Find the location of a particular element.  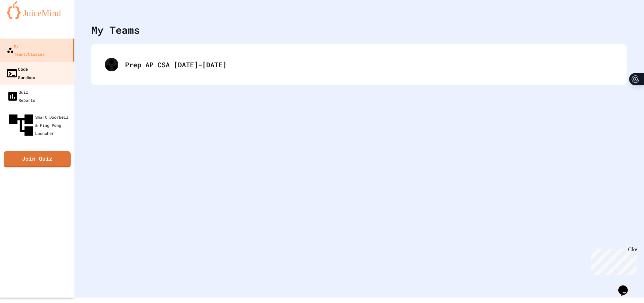

div: My Teams/Classes is located at coordinates (26, 50).